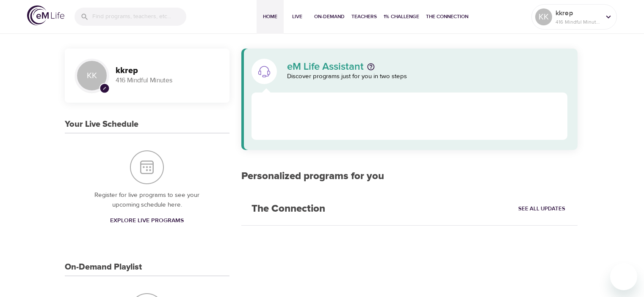  Describe the element at coordinates (364, 17) in the screenshot. I see `span: Teachers` at that location.